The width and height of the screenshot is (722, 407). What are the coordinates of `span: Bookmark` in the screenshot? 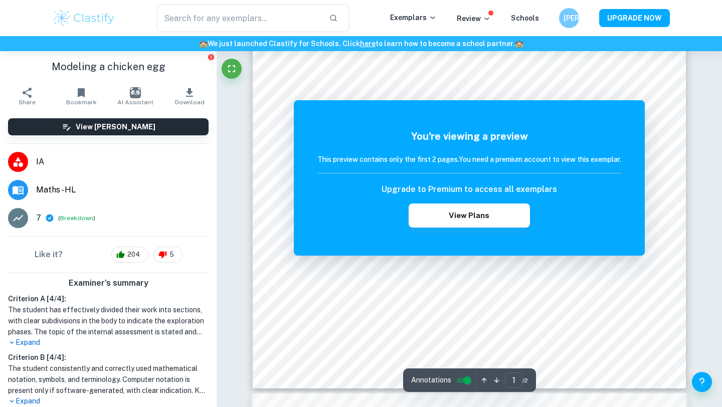 It's located at (81, 102).